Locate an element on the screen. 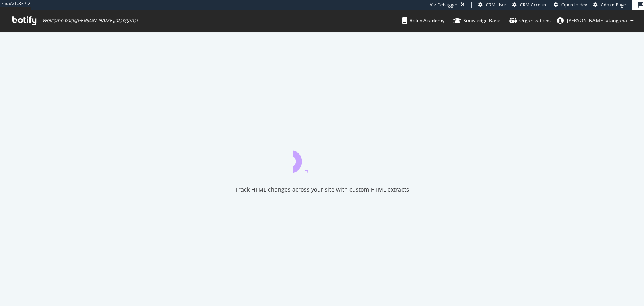  span: CRM User is located at coordinates (495, 5).